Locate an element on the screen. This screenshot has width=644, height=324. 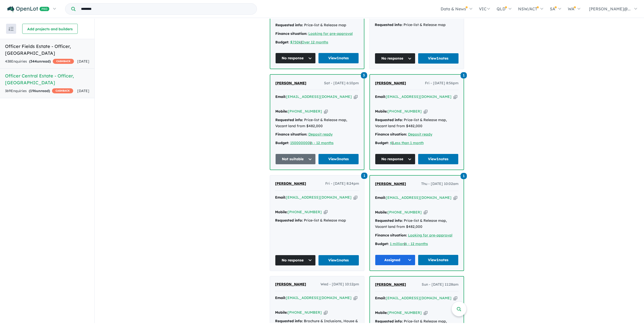
u: $750k is located at coordinates (296, 42).